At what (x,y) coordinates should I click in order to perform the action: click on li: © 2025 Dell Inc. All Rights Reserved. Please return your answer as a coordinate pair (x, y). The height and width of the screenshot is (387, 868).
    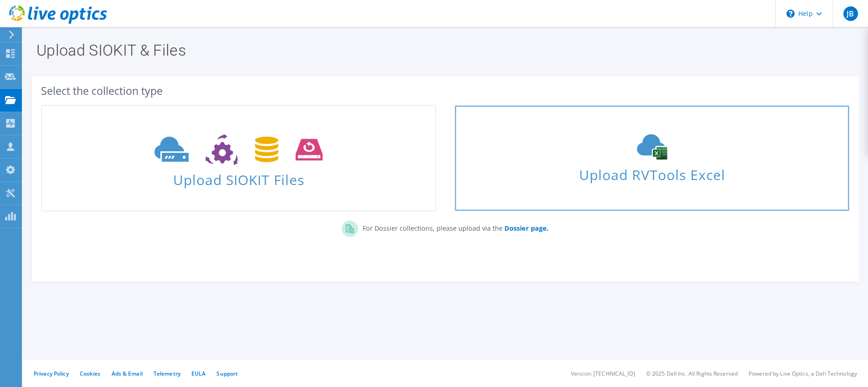
    Looking at the image, I should click on (692, 374).